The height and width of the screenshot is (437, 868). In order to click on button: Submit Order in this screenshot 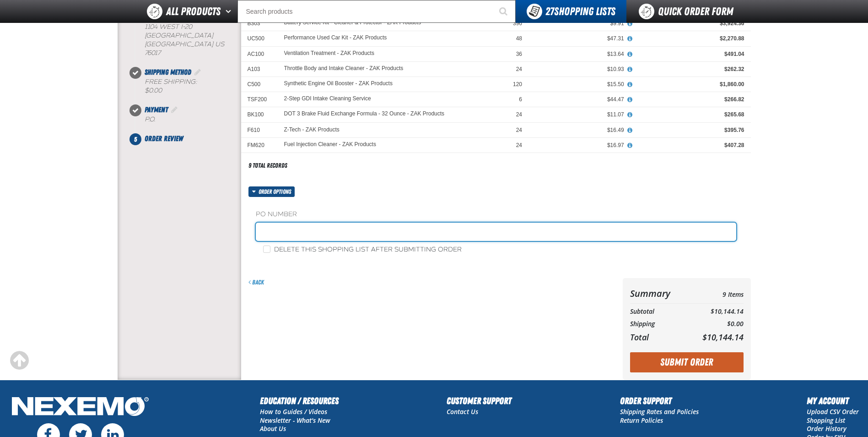, I will do `click(687, 362)`.